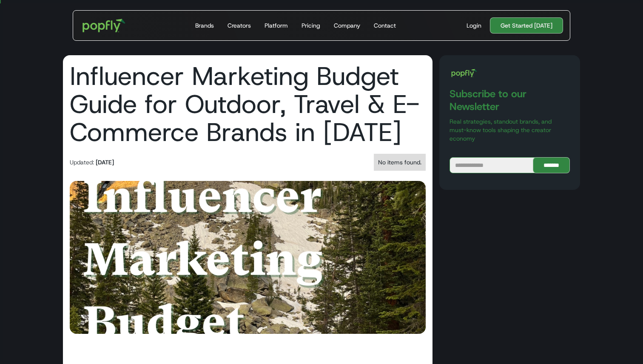 The height and width of the screenshot is (364, 643). Describe the element at coordinates (205, 26) in the screenshot. I see `a: Brands` at that location.